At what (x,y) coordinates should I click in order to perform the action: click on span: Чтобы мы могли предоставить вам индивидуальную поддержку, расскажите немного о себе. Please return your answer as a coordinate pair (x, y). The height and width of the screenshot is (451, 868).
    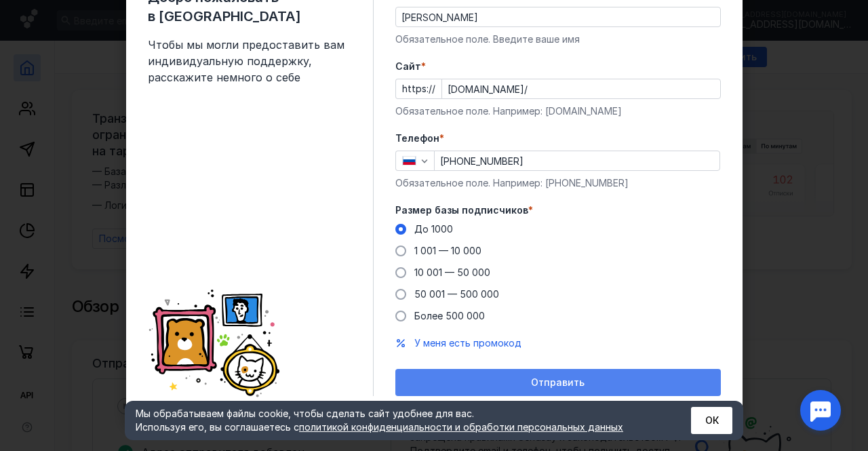
    Looking at the image, I should click on (249, 61).